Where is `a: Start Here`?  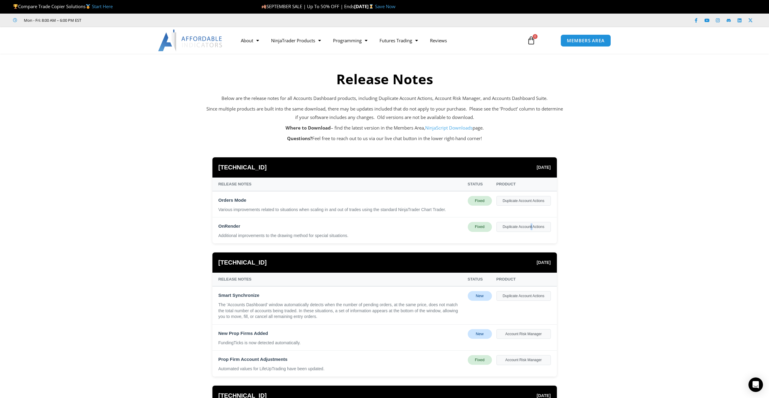
a: Start Here is located at coordinates (102, 6).